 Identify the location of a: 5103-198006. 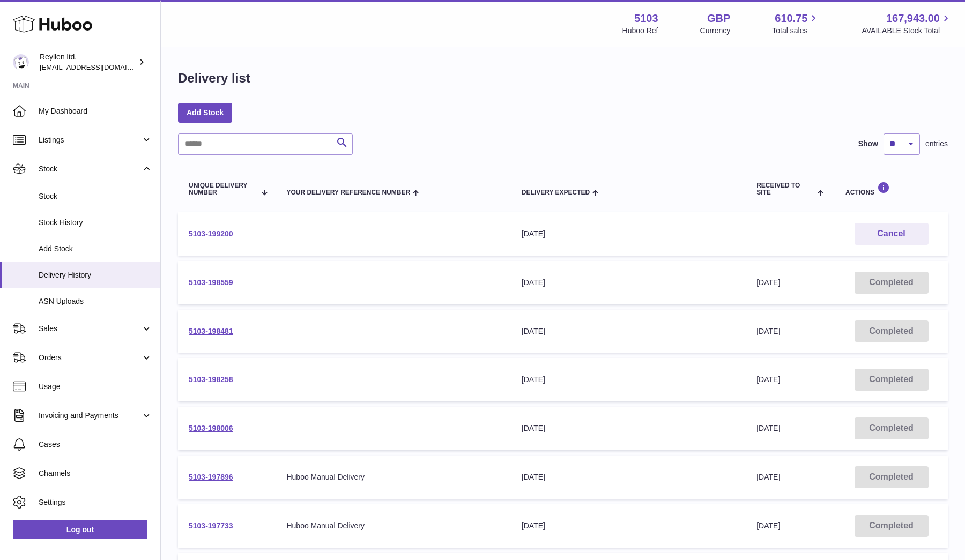
(210, 428).